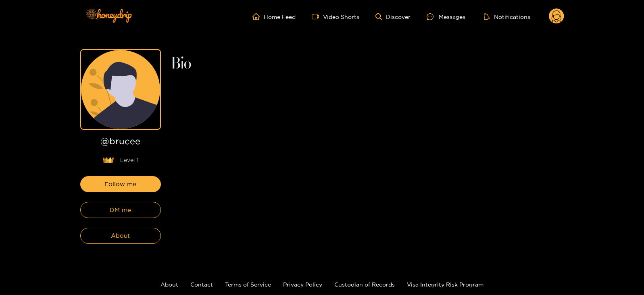  Describe the element at coordinates (302, 284) in the screenshot. I see `a: Privacy Policy` at that location.